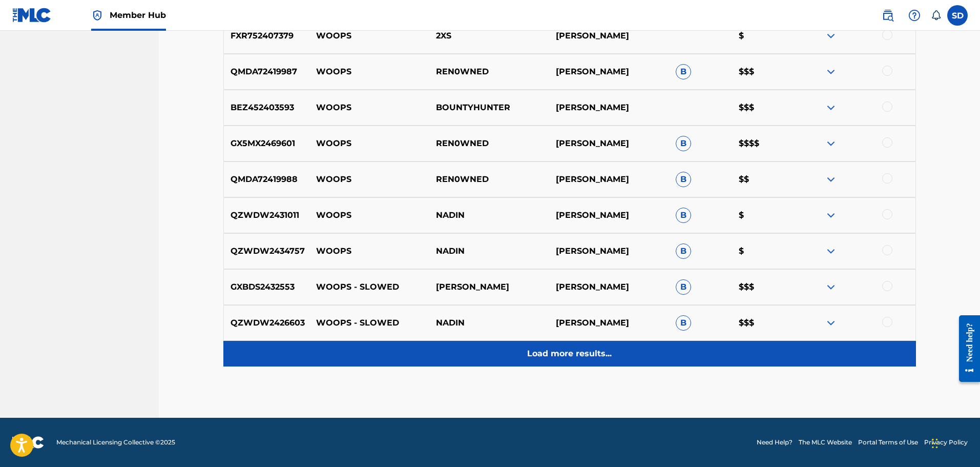  Describe the element at coordinates (946, 443) in the screenshot. I see `a: Privacy Policy` at that location.